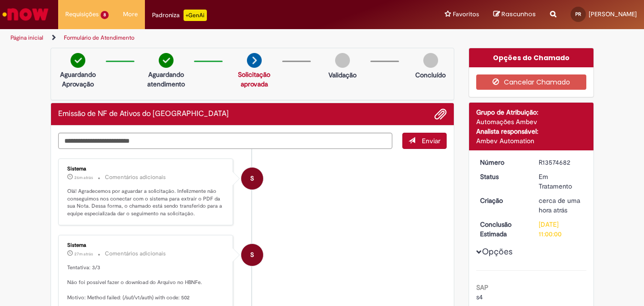 Image resolution: width=644 pixels, height=306 pixels. I want to click on img: arrow-next.png, so click(254, 60).